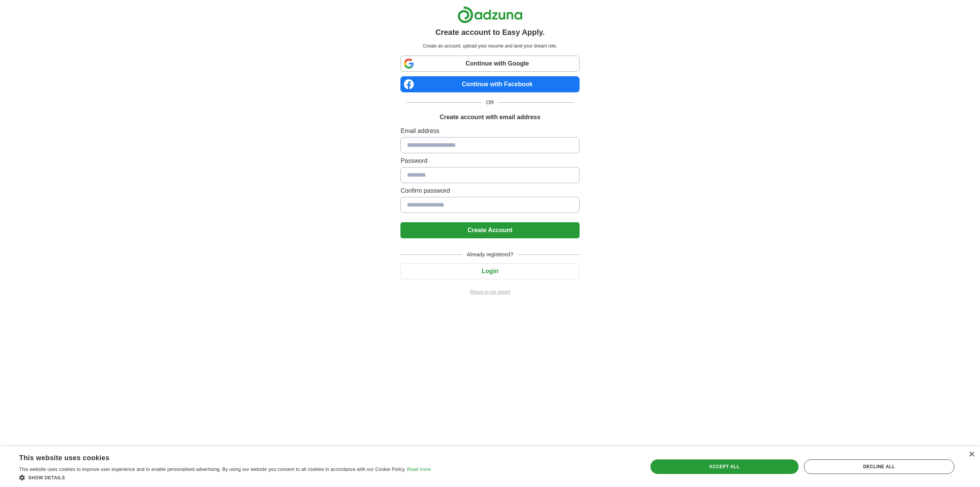 This screenshot has height=487, width=980. What do you see at coordinates (879, 466) in the screenshot?
I see `div: Decline all` at bounding box center [879, 466].